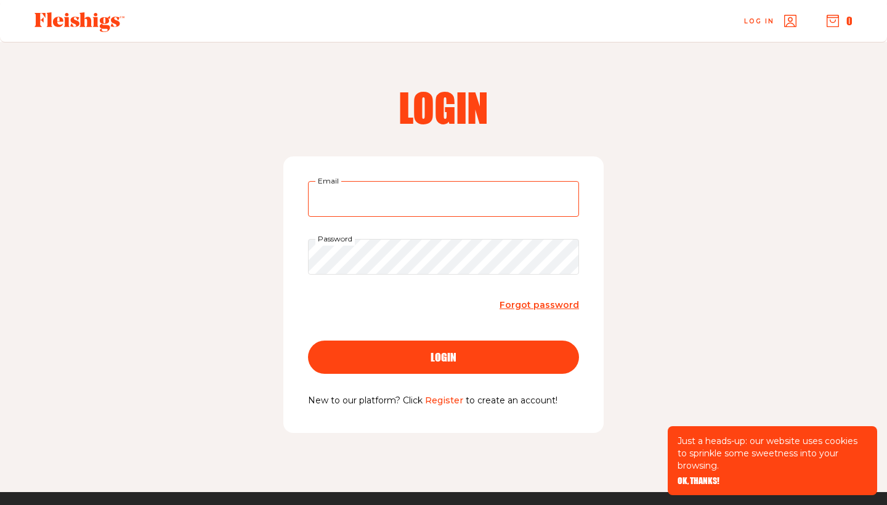 The image size is (887, 505). What do you see at coordinates (444, 357) in the screenshot?
I see `span: login` at bounding box center [444, 357].